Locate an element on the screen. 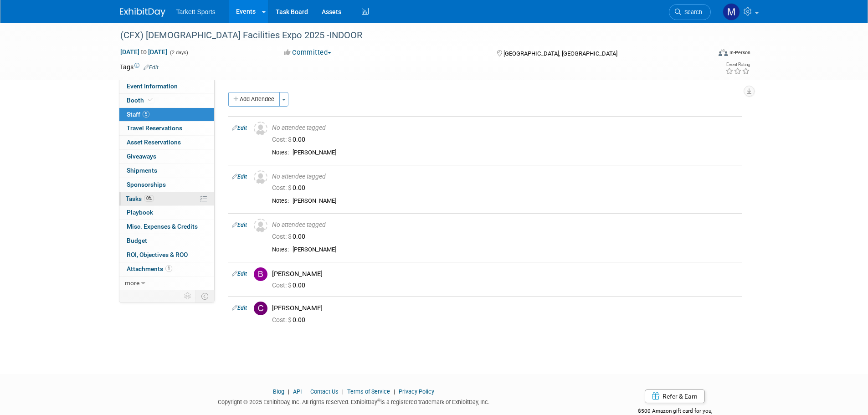 The width and height of the screenshot is (868, 415). a: Giveaways is located at coordinates (167, 157).